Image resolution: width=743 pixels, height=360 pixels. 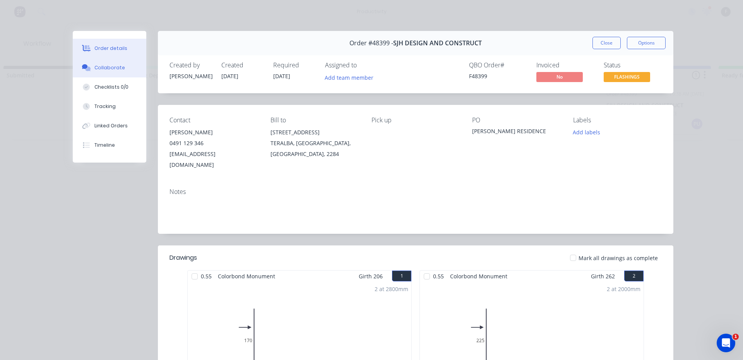 What do you see at coordinates (183, 258) in the screenshot?
I see `div: Drawings` at bounding box center [183, 258].